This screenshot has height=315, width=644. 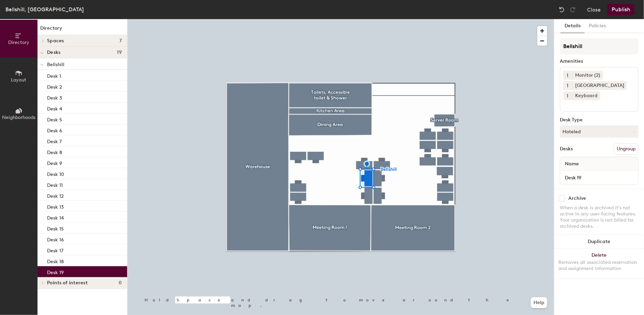 What do you see at coordinates (56, 65) in the screenshot?
I see `span: Bellshill` at bounding box center [56, 65].